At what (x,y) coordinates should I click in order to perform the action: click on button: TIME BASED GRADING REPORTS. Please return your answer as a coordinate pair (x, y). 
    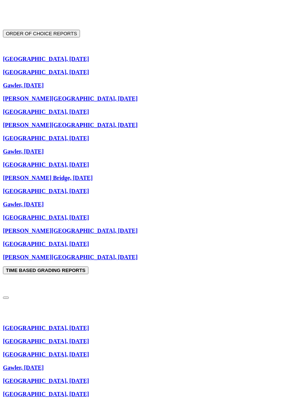
    Looking at the image, I should click on (46, 270).